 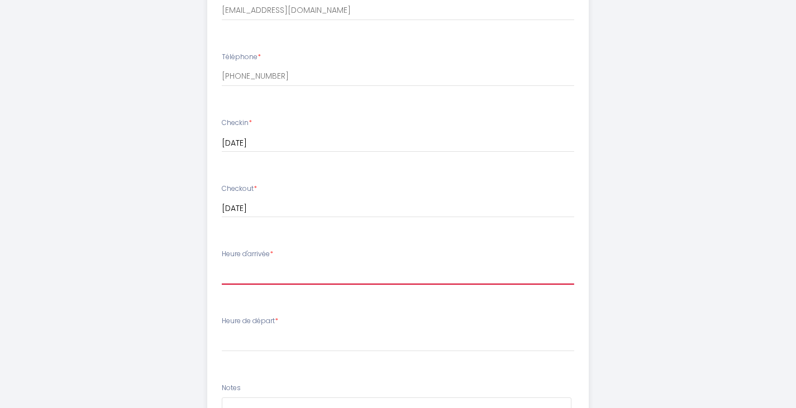 What do you see at coordinates (247, 254) in the screenshot?
I see `label: Heure d'arrivée` at bounding box center [247, 254].